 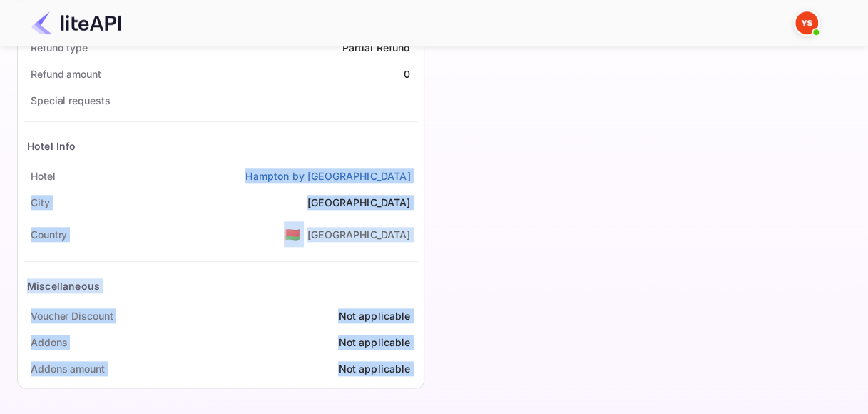 I want to click on img: Yandex Support, so click(x=807, y=23).